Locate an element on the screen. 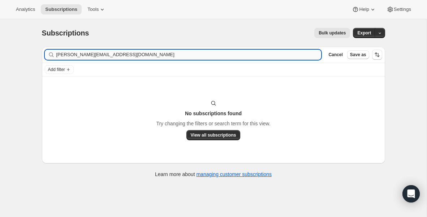 This screenshot has width=427, height=217. button: Cancel is located at coordinates (336, 55).